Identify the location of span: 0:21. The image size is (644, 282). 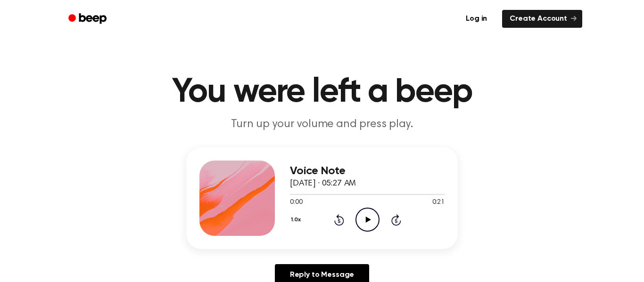
(438, 203).